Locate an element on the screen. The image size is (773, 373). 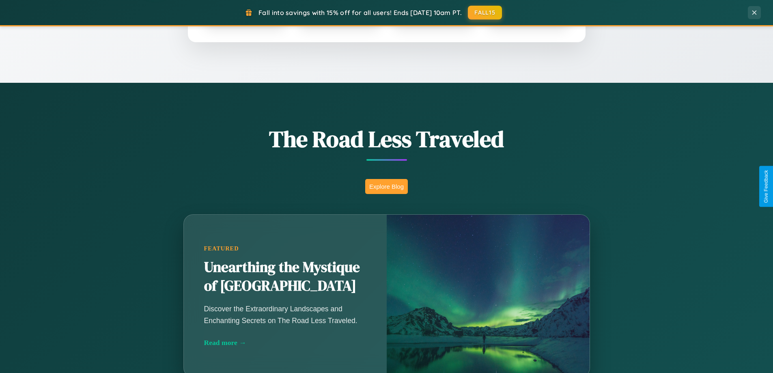
div: Featured is located at coordinates (285, 248).